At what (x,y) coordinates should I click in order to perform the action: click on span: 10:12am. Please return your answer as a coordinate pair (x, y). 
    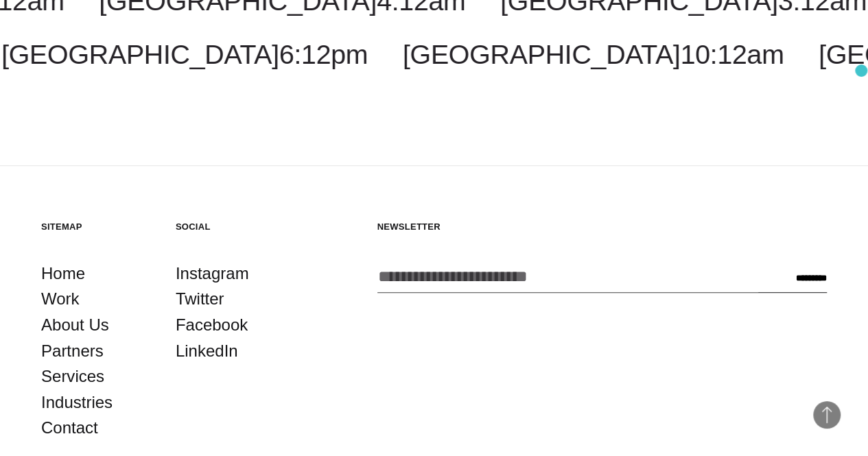
    Looking at the image, I should click on (732, 54).